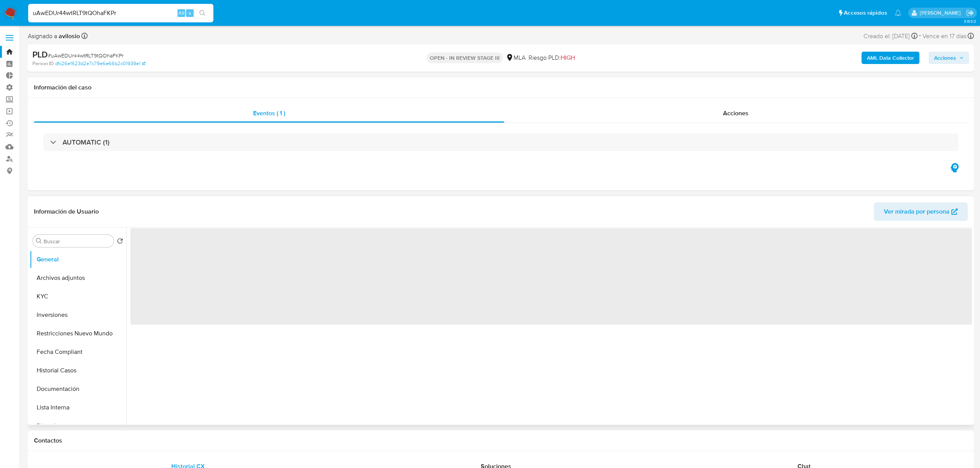  What do you see at coordinates (78, 389) in the screenshot?
I see `button: Documentación` at bounding box center [78, 389].